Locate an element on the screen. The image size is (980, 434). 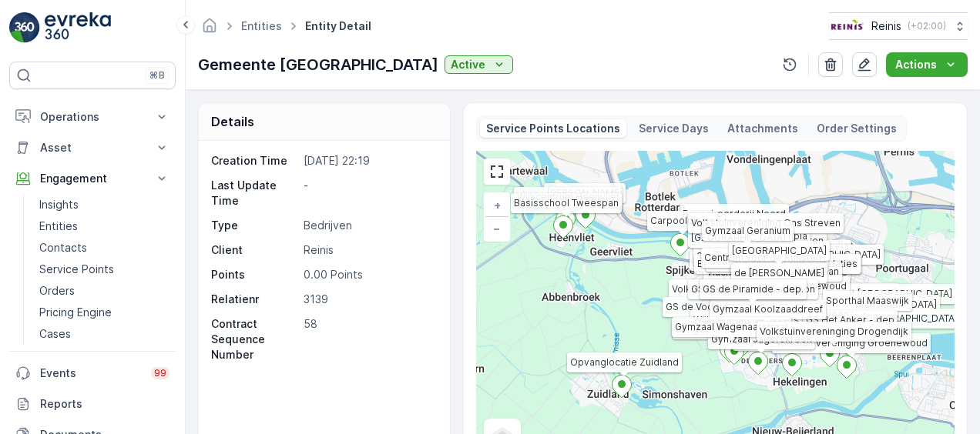
p: 58 is located at coordinates (368, 340).